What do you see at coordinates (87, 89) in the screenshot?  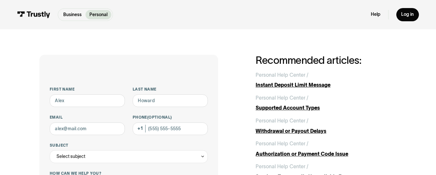 I see `label: First name` at bounding box center [87, 89].